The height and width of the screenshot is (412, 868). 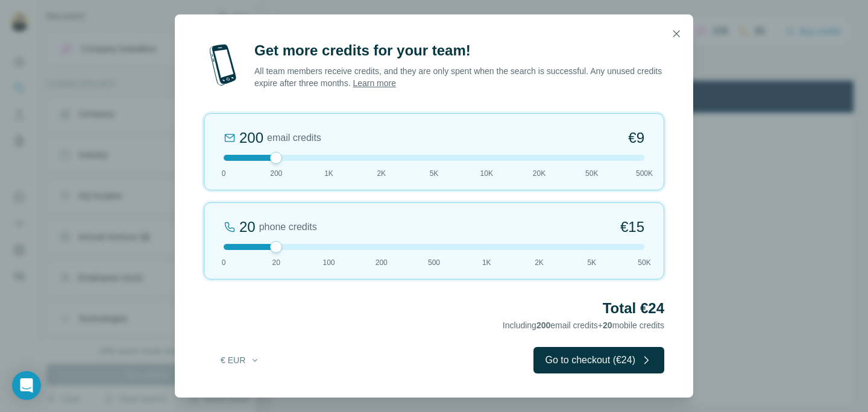 What do you see at coordinates (247, 227) in the screenshot?
I see `div: 20` at bounding box center [247, 227].